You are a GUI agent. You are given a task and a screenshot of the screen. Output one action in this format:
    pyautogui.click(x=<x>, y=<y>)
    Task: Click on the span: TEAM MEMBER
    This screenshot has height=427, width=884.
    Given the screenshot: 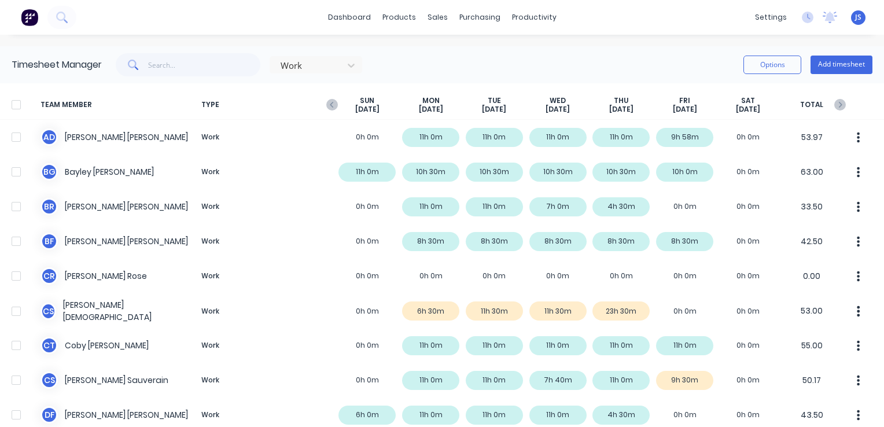 What is the action you would take?
    pyautogui.click(x=119, y=105)
    